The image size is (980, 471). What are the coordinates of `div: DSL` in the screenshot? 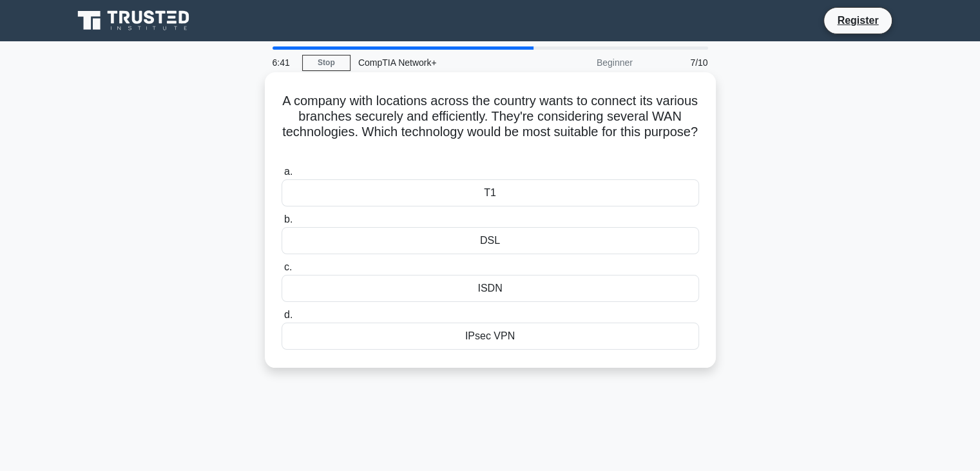 It's located at (490, 240).